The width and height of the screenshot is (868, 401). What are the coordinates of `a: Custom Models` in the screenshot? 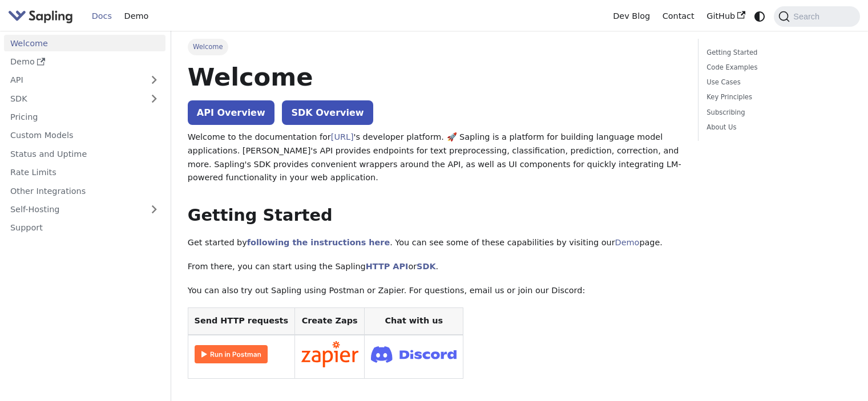 It's located at (85, 135).